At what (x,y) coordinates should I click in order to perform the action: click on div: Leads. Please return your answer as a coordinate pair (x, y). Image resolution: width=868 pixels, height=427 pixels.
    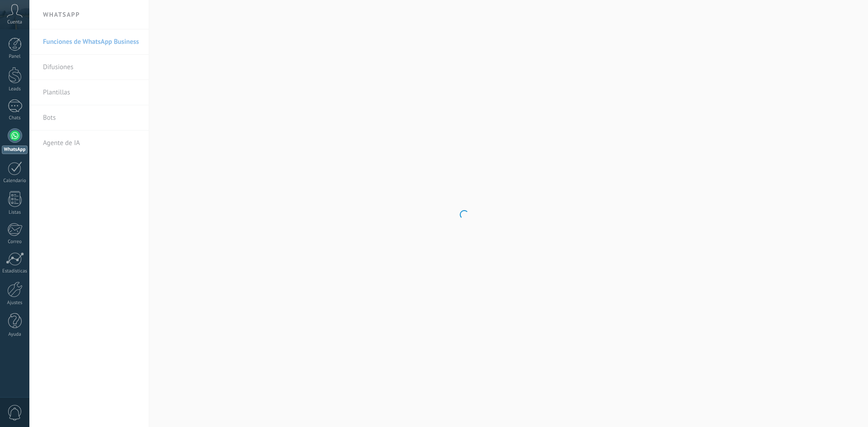
    Looking at the image, I should click on (15, 89).